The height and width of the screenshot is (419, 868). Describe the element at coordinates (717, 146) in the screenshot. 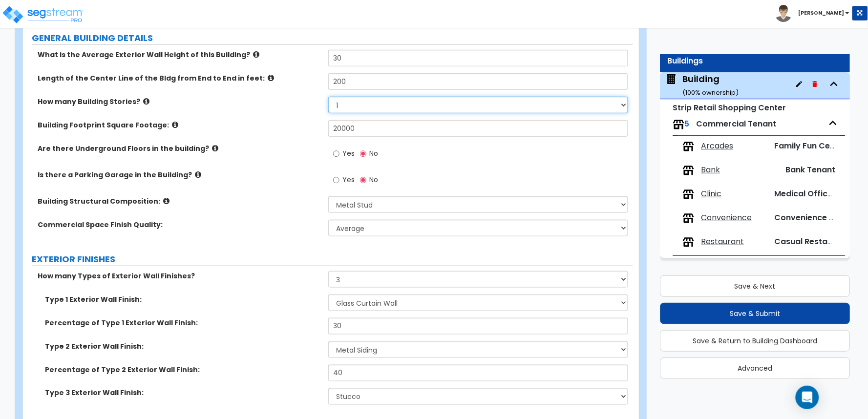

I see `span: Arcades` at that location.